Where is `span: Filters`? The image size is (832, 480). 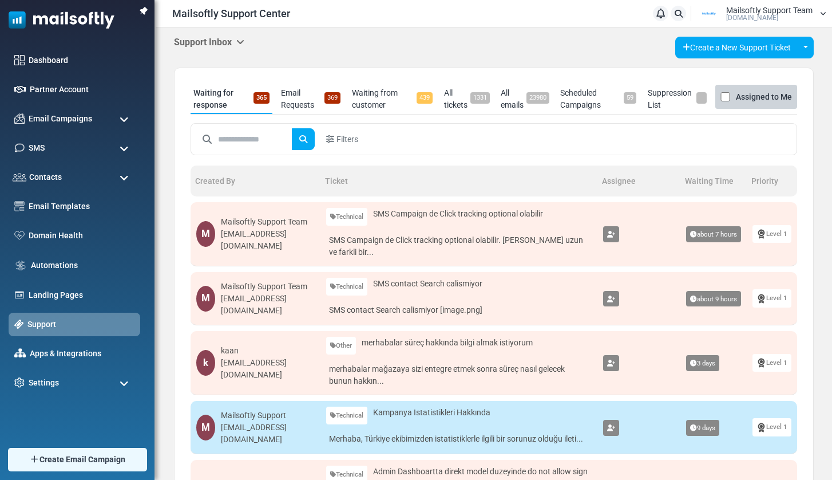 span: Filters is located at coordinates (347, 139).